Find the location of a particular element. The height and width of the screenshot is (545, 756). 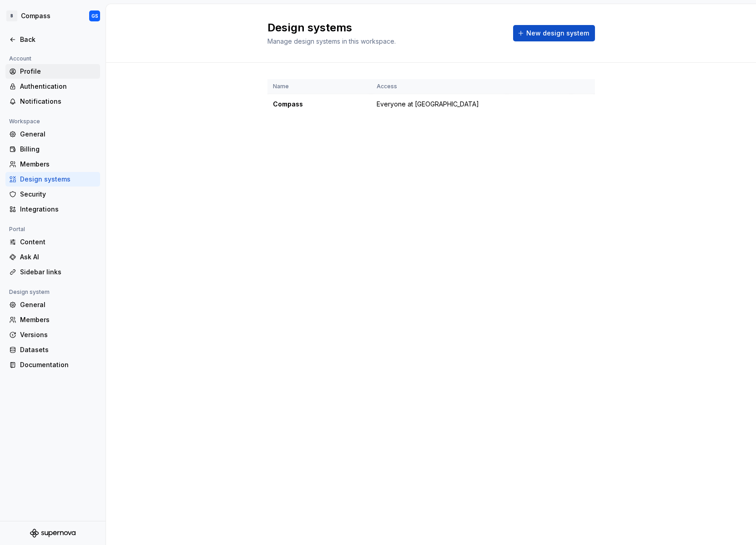

div: Billing is located at coordinates (58, 149).